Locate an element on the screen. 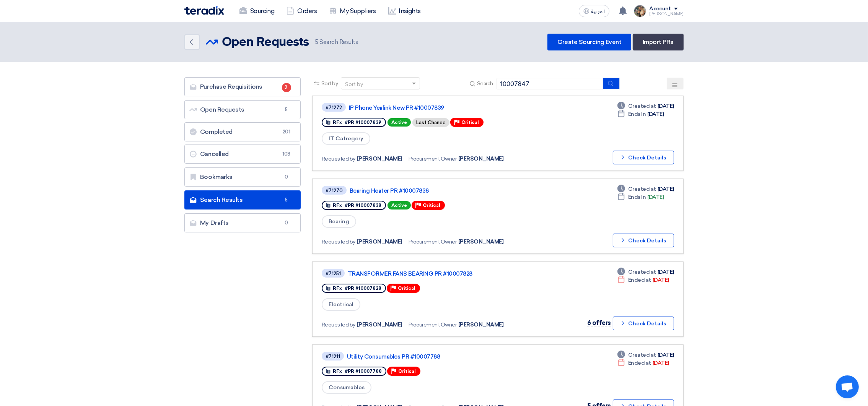  a: Import PRs is located at coordinates (658, 42).